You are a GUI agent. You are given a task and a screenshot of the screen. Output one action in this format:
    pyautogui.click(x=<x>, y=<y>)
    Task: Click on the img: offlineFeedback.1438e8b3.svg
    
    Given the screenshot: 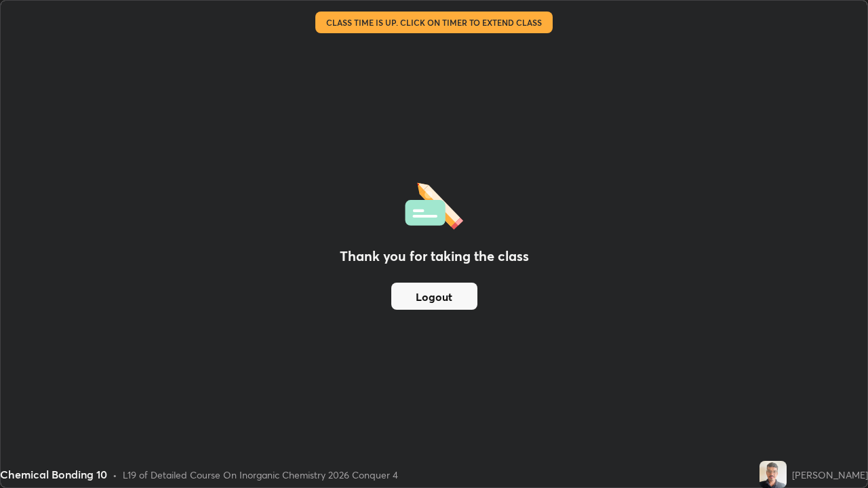 What is the action you would take?
    pyautogui.click(x=434, y=204)
    